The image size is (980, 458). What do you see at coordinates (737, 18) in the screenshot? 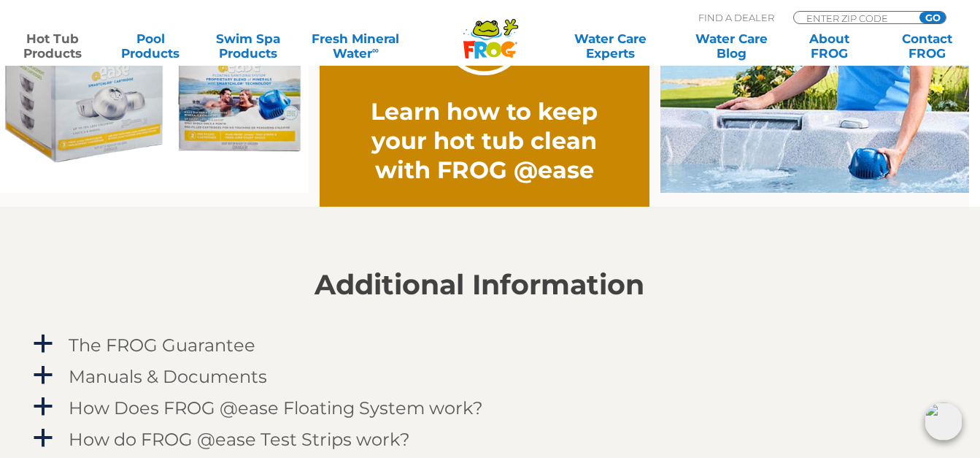
I see `p: Find A Dealer` at bounding box center [737, 18].